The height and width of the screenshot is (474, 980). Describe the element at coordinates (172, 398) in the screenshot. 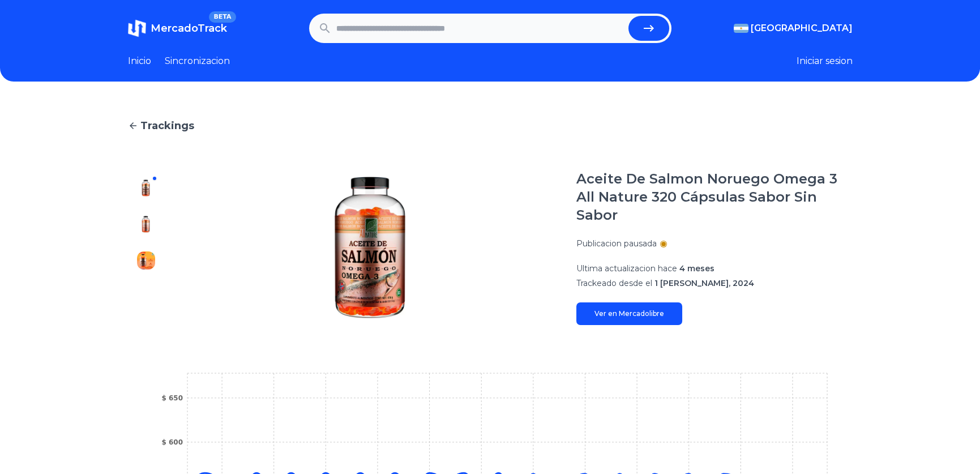

I see `tspan: $ 650` at that location.